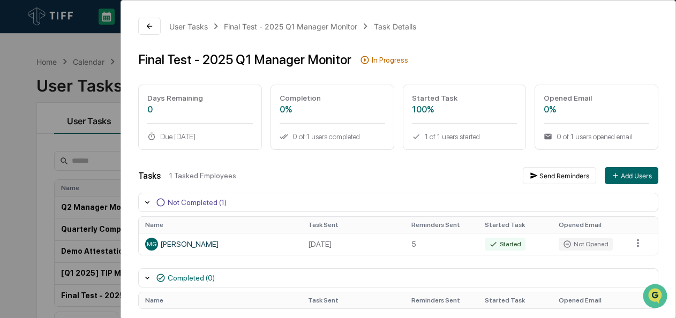  I want to click on button: Send Reminders, so click(560, 176).